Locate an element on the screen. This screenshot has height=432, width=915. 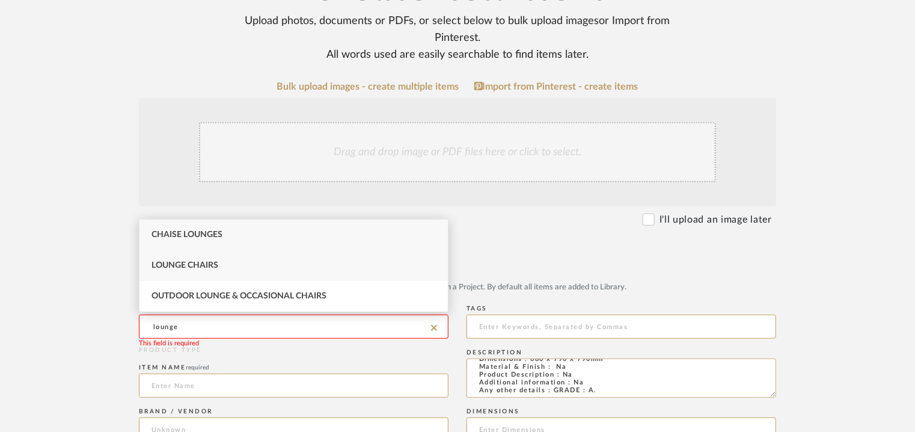
label: I'll upload an image later is located at coordinates (715, 219).